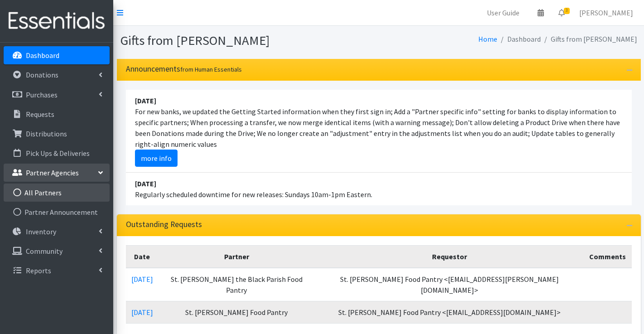  What do you see at coordinates (57, 193) in the screenshot?
I see `a: All Partners` at bounding box center [57, 193].